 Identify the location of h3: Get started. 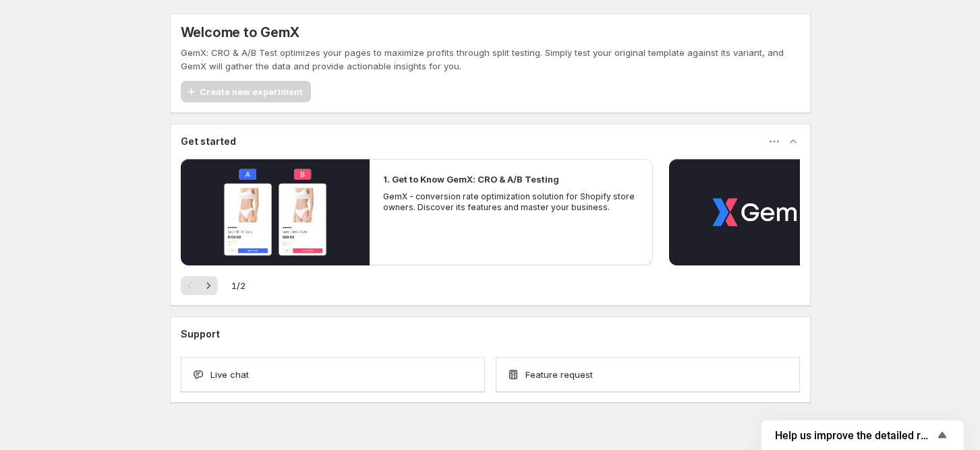
(208, 141).